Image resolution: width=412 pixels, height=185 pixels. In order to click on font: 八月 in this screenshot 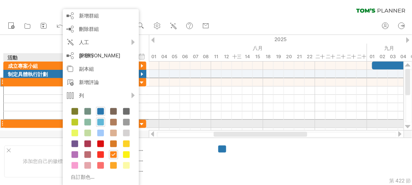, I will do `click(258, 48)`.